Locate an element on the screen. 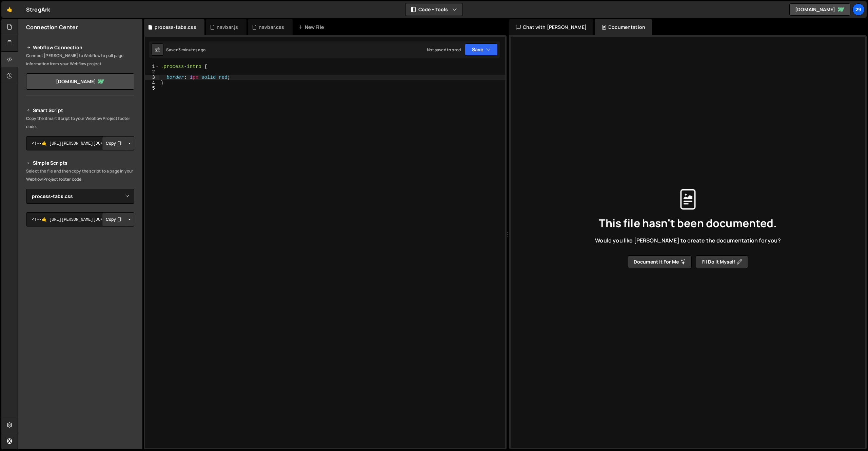 The width and height of the screenshot is (868, 451). div: 3 minutes ago is located at coordinates (192, 50).